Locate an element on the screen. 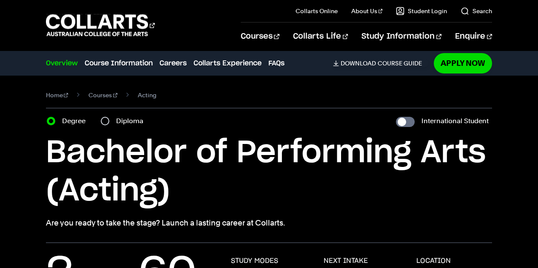 Image resolution: width=538 pixels, height=268 pixels. h3: NEXT INTAKE is located at coordinates (345, 261).